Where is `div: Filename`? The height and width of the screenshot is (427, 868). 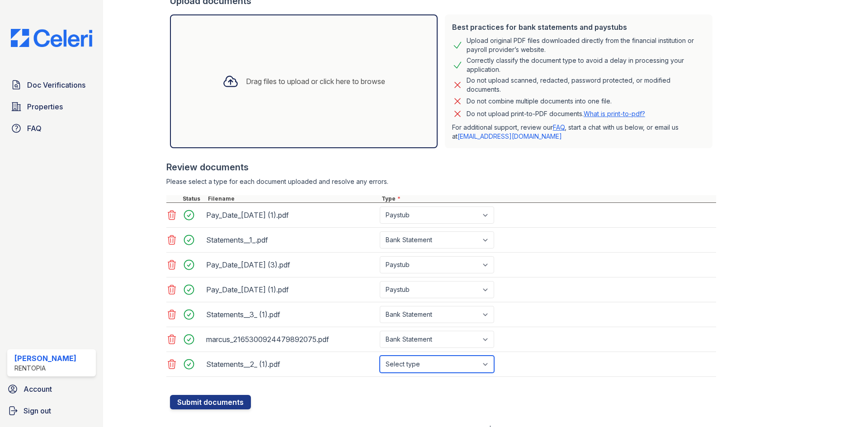 div: Filename is located at coordinates (293, 199).